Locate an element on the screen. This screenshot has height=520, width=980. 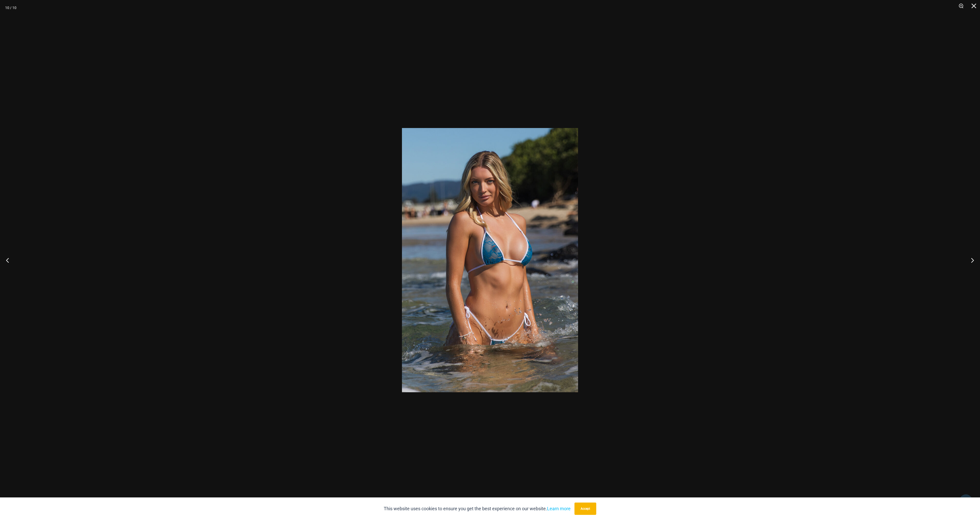
button: Next is located at coordinates (970, 260).